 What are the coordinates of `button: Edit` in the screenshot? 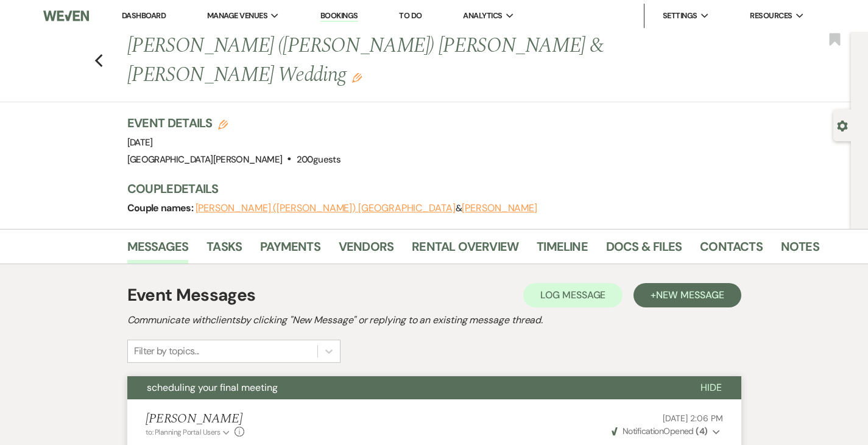 It's located at (358, 78).